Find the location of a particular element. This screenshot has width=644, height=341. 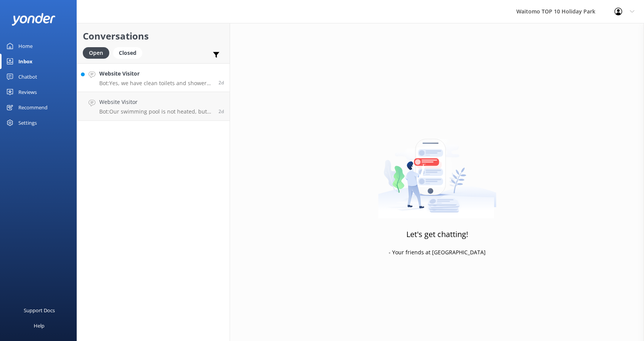

a: Website VisitorBot:Yes, we have clean toilets and showers available on site. Showers are included... is located at coordinates (153, 77).